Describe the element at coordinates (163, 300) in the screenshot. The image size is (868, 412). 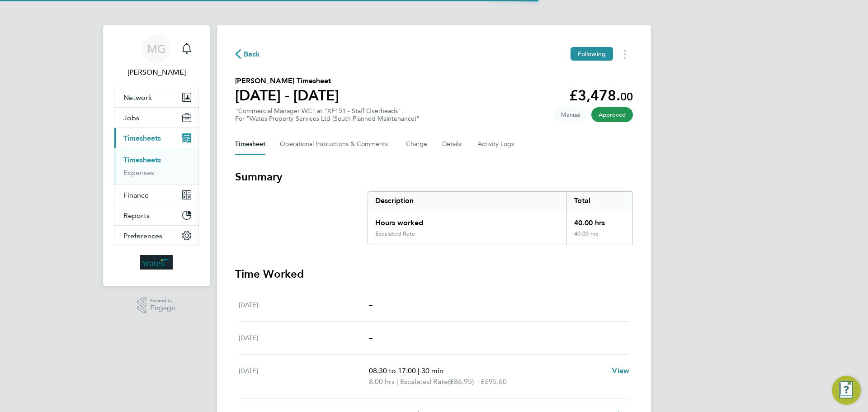
I see `span: Powered by` at that location.